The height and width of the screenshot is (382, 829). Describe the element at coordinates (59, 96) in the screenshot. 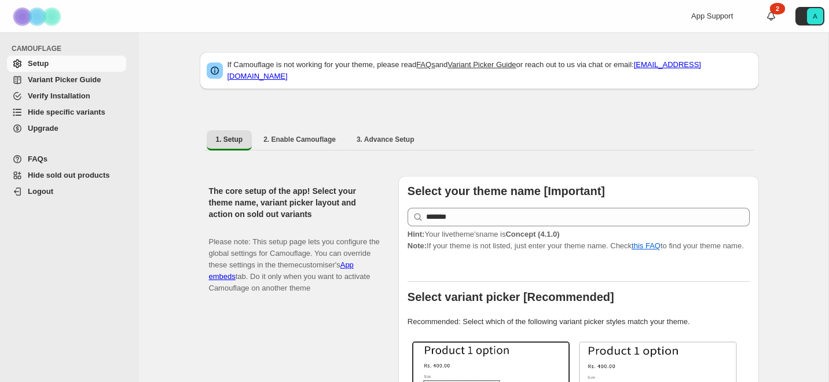

I see `span: Verify Installation` at that location.